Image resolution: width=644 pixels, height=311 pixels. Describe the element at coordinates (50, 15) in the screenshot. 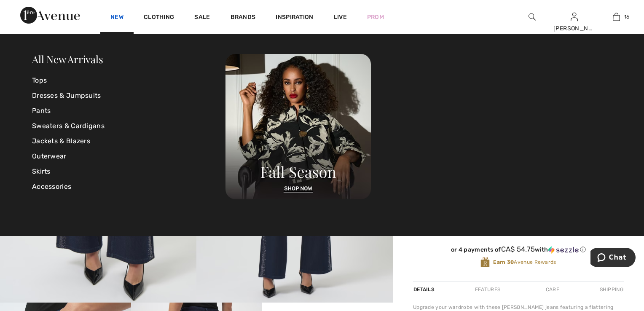

I see `a: 1ère Avenue` at that location.